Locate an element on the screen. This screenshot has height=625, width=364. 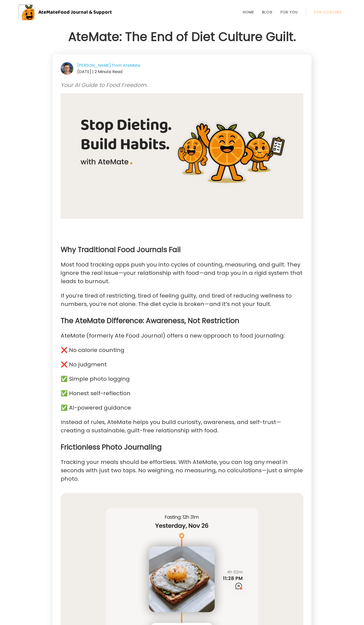
p: ❌ No judgment is located at coordinates (182, 364).